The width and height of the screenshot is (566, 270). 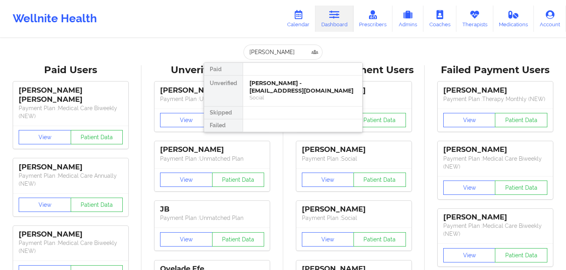 What do you see at coordinates (550, 19) in the screenshot?
I see `a: Account` at bounding box center [550, 19].